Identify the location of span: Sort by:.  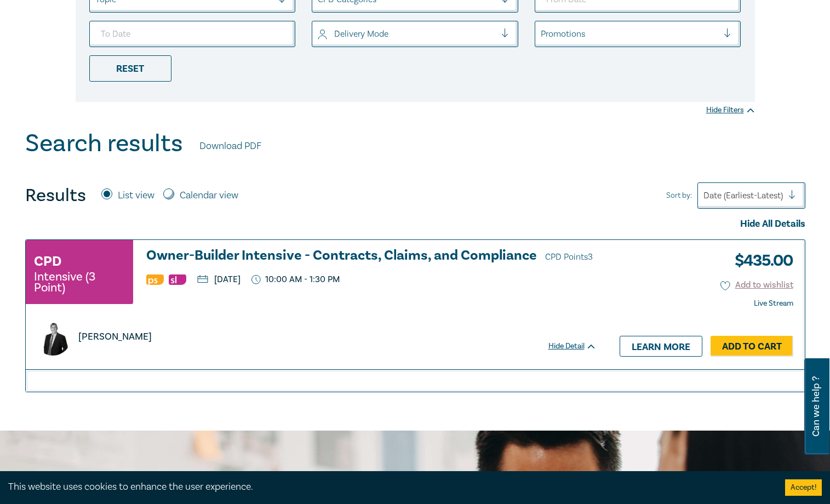
(679, 196).